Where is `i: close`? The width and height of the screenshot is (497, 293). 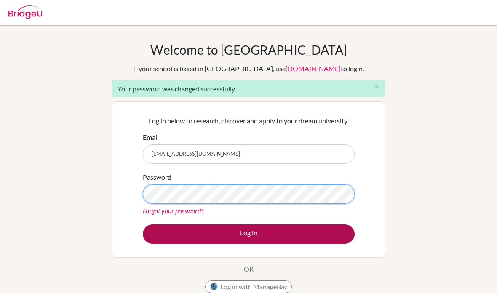
i: close is located at coordinates (377, 86).